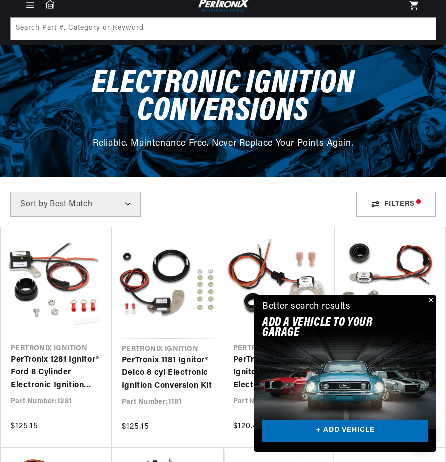 Image resolution: width=446 pixels, height=462 pixels. What do you see at coordinates (279, 373) in the screenshot?
I see `a: PerTronix 1847A Ignitor® Bosch 009 Electronic Ignition Conversion Kit` at bounding box center [279, 373].